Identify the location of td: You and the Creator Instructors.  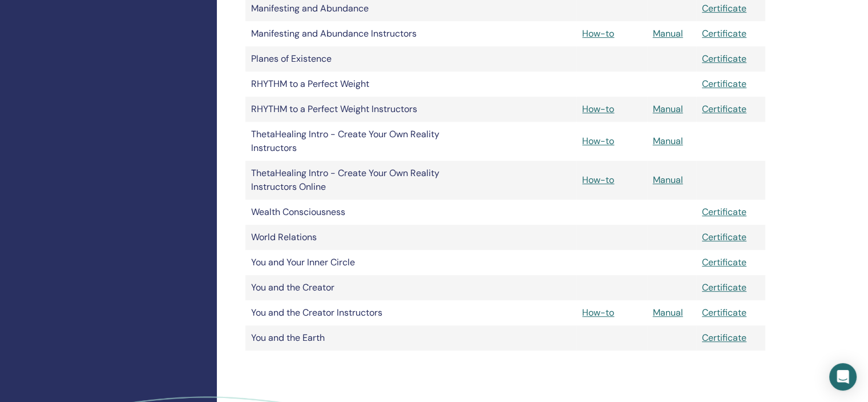
(348, 313).